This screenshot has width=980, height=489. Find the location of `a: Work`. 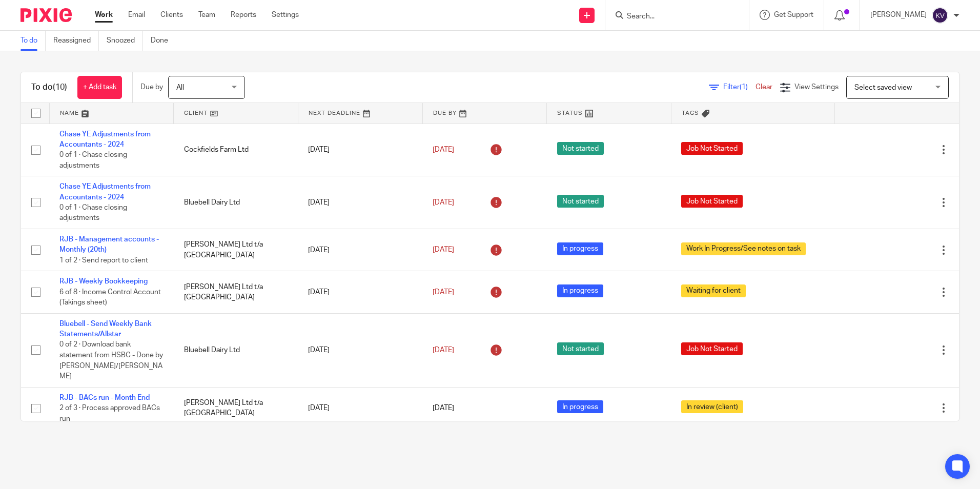

a: Work is located at coordinates (103, 15).